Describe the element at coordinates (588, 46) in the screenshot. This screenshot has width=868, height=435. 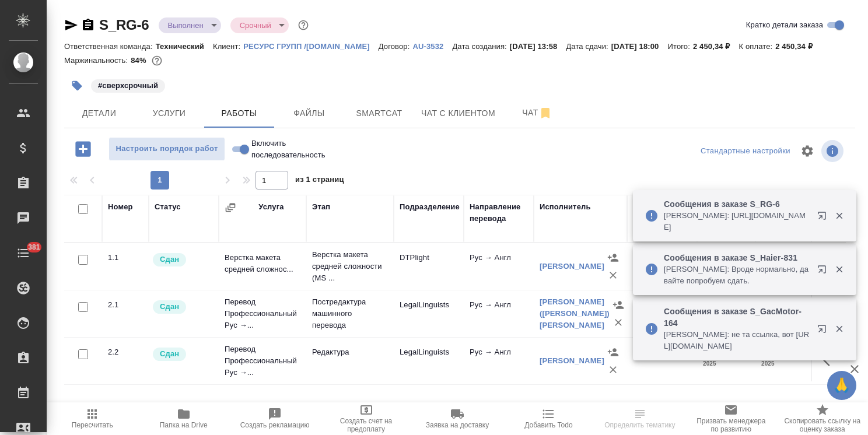
I see `p: Дата сдачи:` at that location.